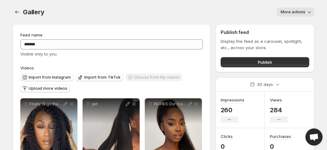 The image size is (327, 150). Describe the element at coordinates (27, 68) in the screenshot. I see `span: Videos` at that location.